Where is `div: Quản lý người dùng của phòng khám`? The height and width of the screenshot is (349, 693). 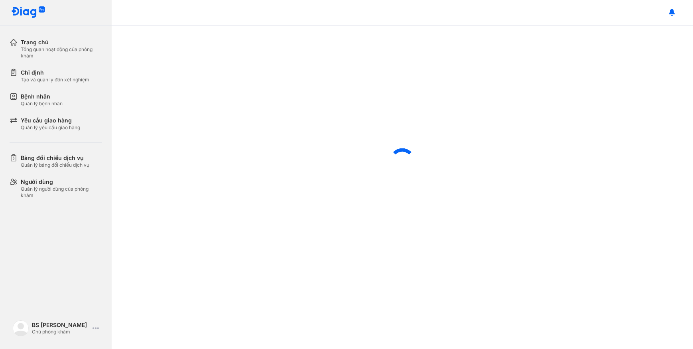 div: Quản lý người dùng của phòng khám is located at coordinates (61, 192).